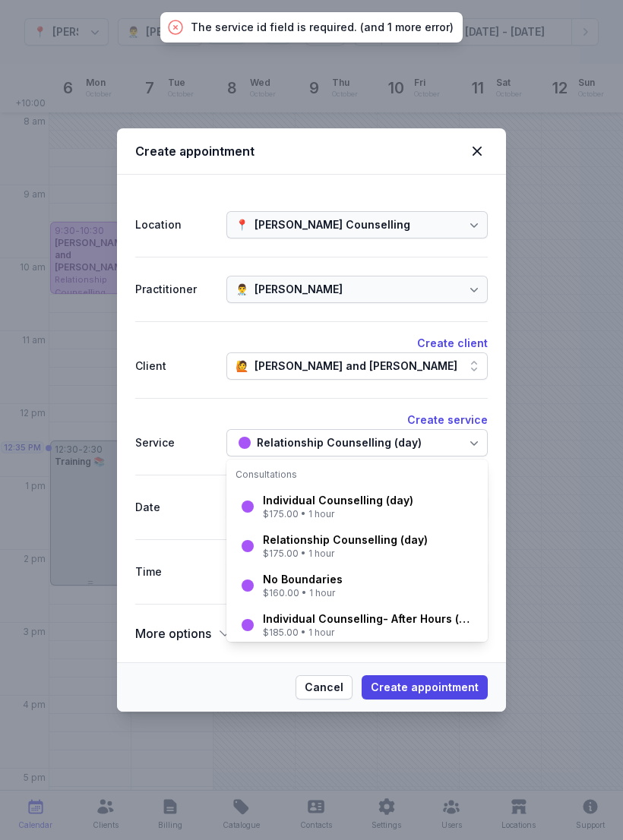 The image size is (623, 840). I want to click on button: Create service, so click(447, 420).